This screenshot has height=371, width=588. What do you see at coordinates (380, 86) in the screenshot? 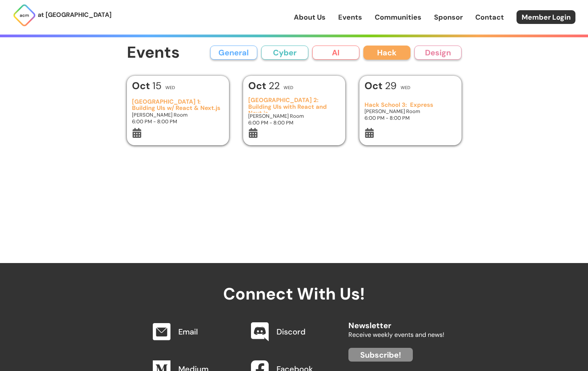
I see `h1: 29` at bounding box center [380, 86].